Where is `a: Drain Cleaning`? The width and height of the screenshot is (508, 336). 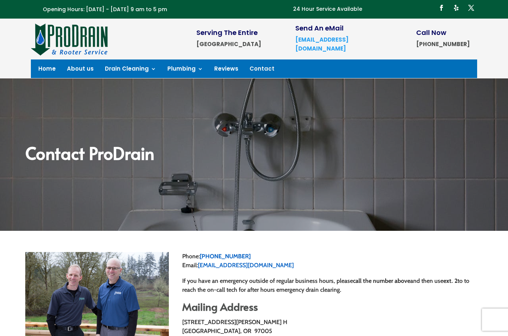
a: Drain Cleaning is located at coordinates (131, 70).